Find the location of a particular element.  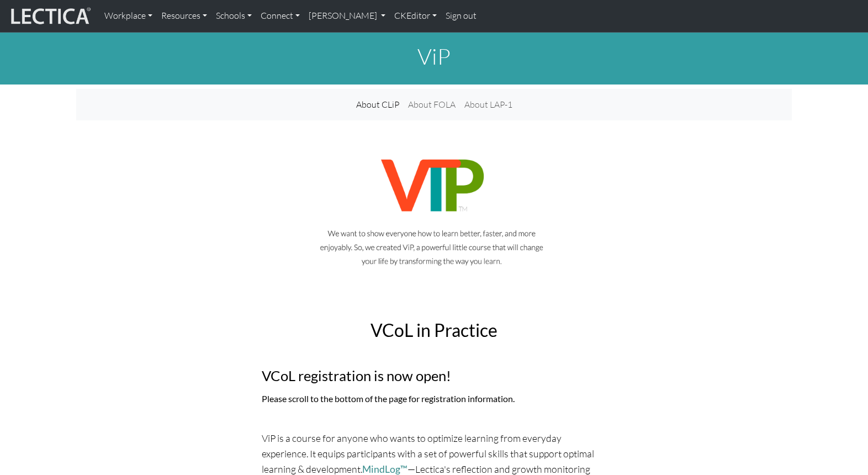

img: Ad image is located at coordinates (434, 211).